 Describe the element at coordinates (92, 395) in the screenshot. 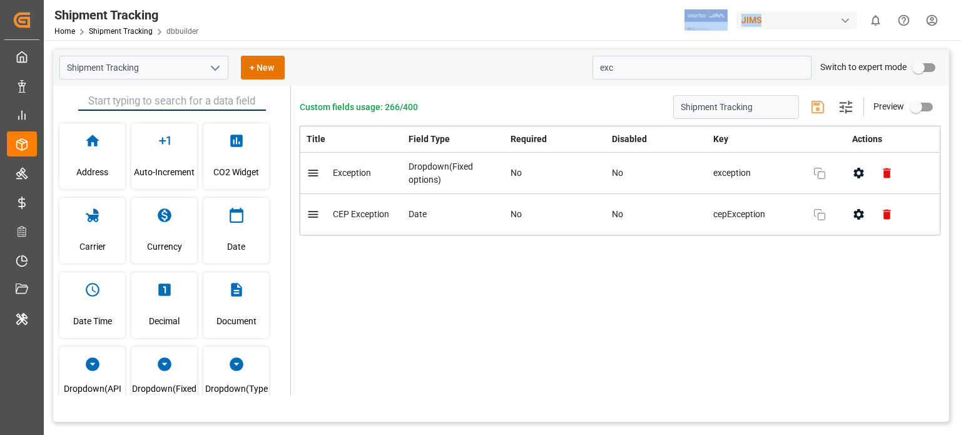

I see `span: Dropdown(API for options)` at that location.